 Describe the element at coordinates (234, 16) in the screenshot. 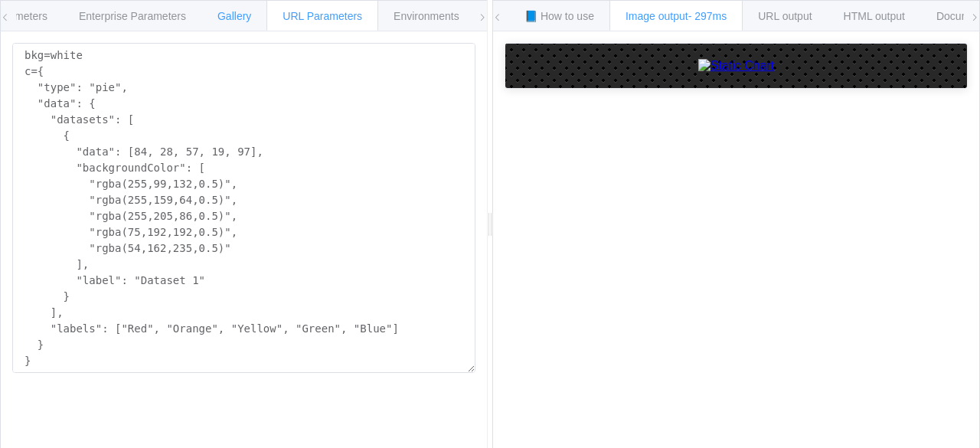

I see `span: Gallery` at that location.